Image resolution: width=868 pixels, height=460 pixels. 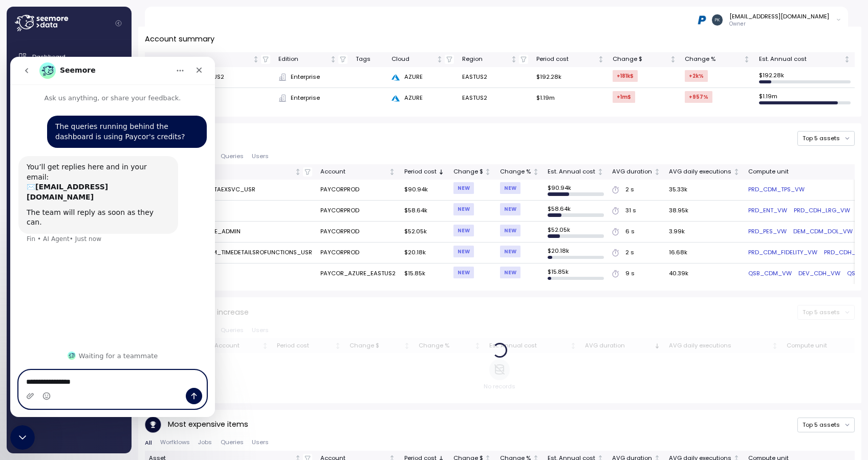 I want to click on td: $ 20.18k, so click(x=575, y=253).